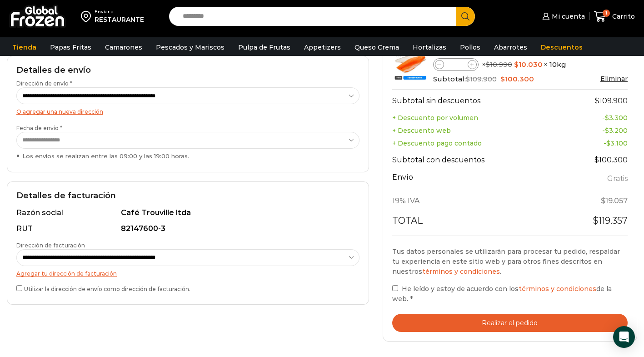 The image size is (644, 357). What do you see at coordinates (616, 130) in the screenshot?
I see `bdi: 3.200` at bounding box center [616, 130].